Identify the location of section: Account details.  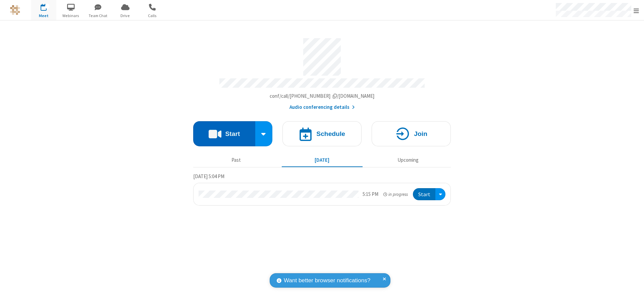
(322, 72).